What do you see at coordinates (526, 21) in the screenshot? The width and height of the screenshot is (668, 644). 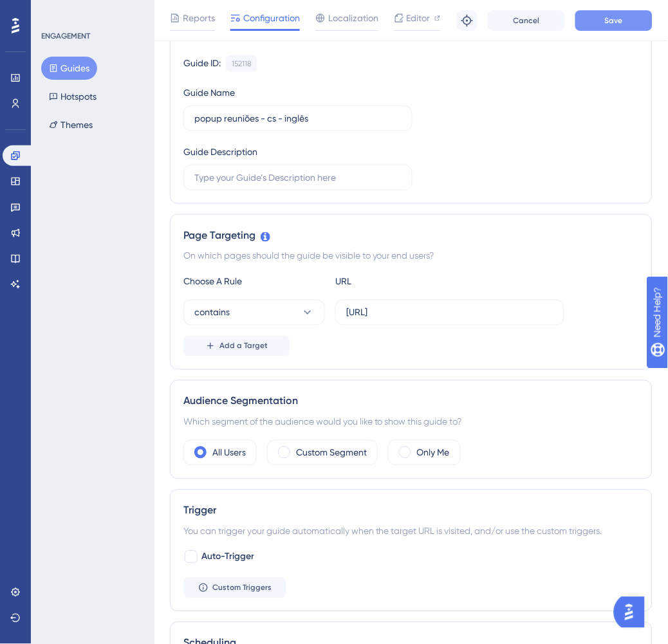 I see `button: Cancel` at bounding box center [526, 21].